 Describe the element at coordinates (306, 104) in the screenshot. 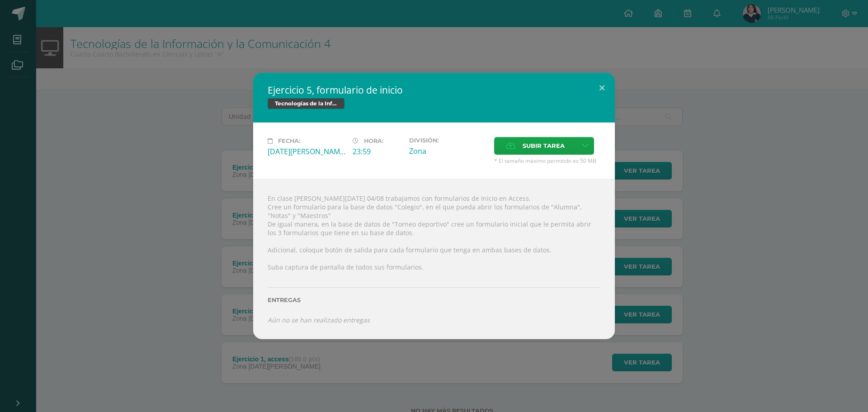

I see `span: Tecnologías de la Información y la Comunicación 4` at that location.